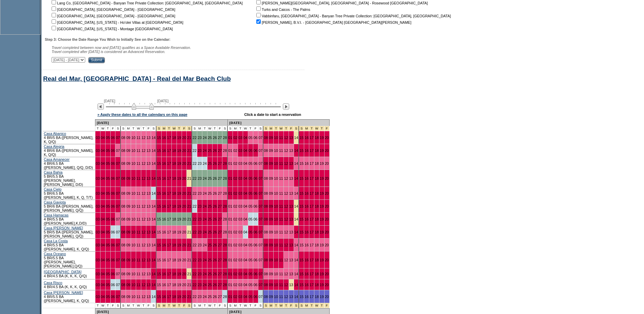  What do you see at coordinates (189, 151) in the screenshot?
I see `a: 21` at bounding box center [189, 151].